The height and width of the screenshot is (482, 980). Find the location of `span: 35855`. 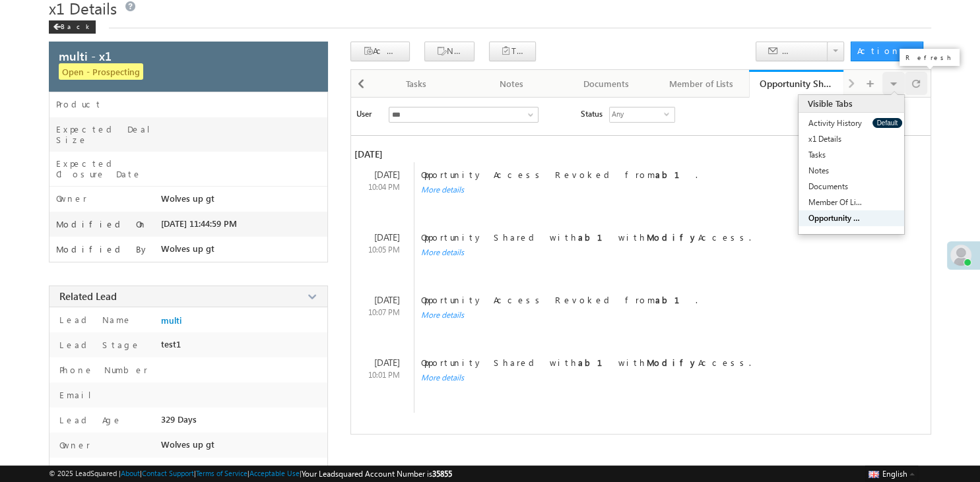

span: 35855 is located at coordinates (442, 474).